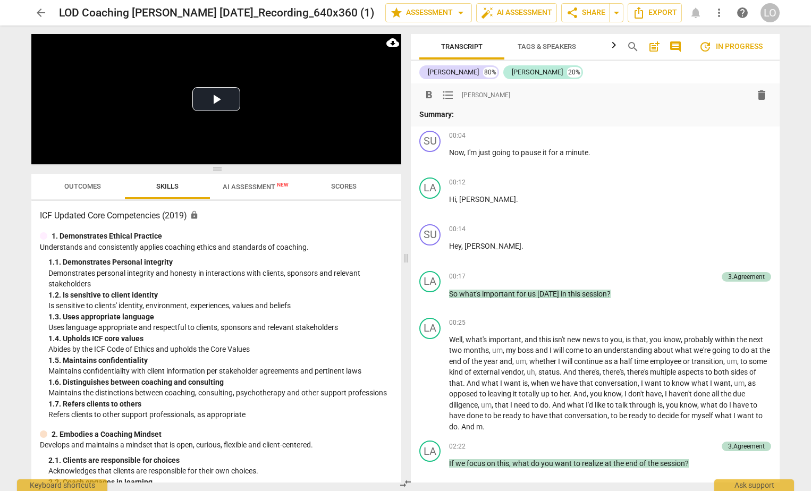  Describe the element at coordinates (216, 247) in the screenshot. I see `p: Understands and consistently applies coaching ethics and standards of coaching.` at that location.